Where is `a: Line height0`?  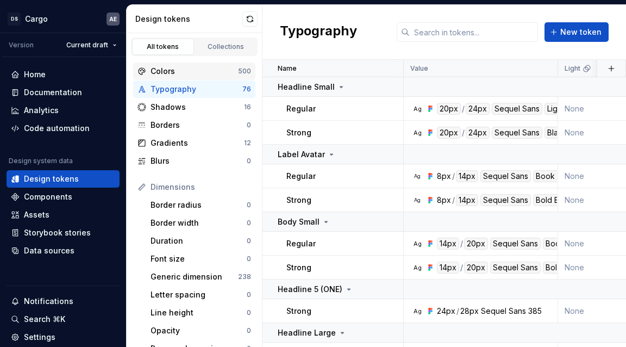
a: Line height0 is located at coordinates (200, 312).